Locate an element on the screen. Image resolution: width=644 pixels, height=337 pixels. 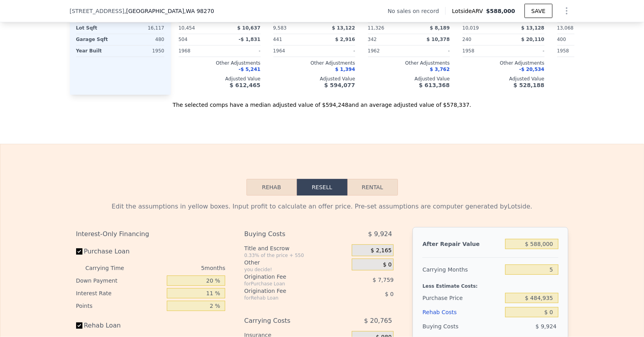
span: $ 2,165 is located at coordinates (381, 251).